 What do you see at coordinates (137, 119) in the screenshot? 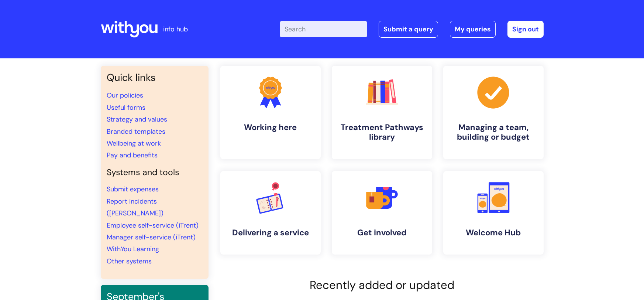
I see `a: Strategy and values` at bounding box center [137, 119].